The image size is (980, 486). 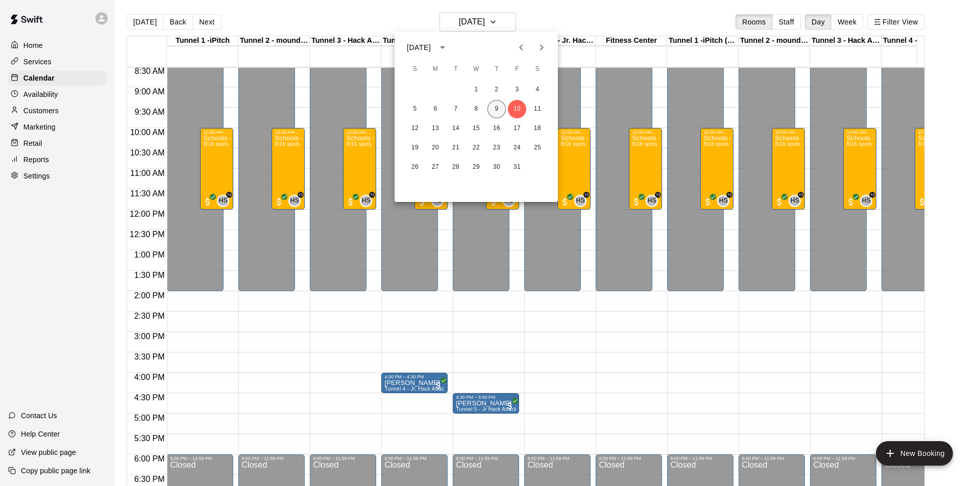 What do you see at coordinates (476, 167) in the screenshot?
I see `button: 29` at bounding box center [476, 167].